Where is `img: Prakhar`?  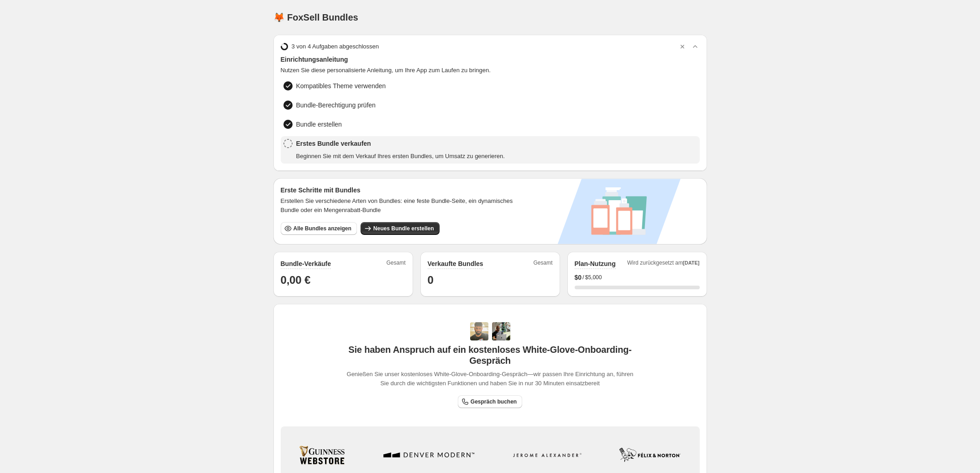 img: Prakhar is located at coordinates (501, 331).